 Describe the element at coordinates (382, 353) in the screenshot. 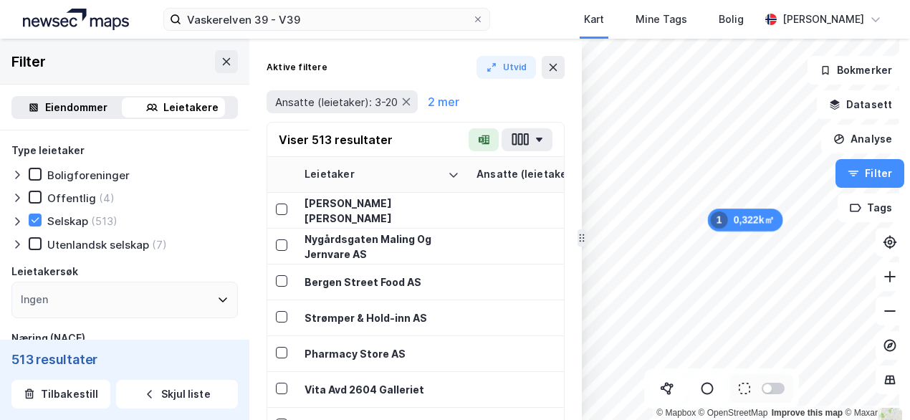

I see `div: Pharmacy Store AS` at that location.